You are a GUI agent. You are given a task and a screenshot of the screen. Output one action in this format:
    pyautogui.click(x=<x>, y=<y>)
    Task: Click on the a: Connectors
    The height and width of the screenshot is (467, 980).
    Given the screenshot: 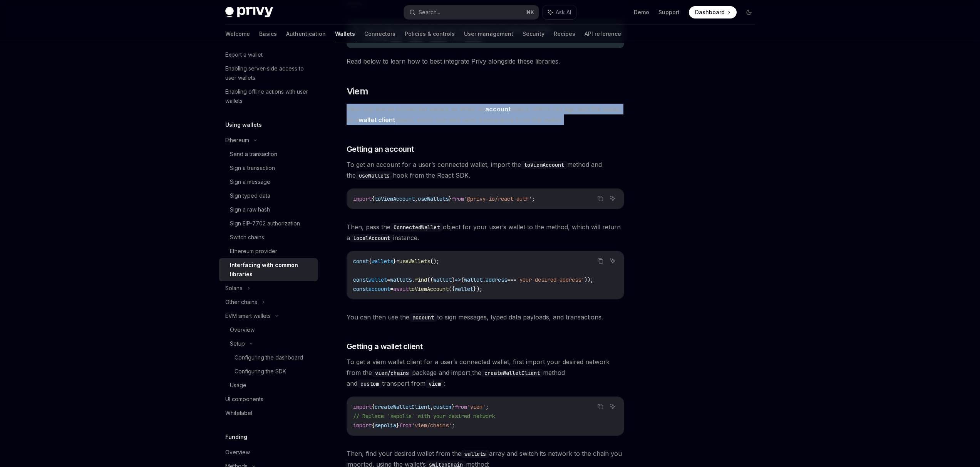 What is the action you would take?
    pyautogui.click(x=379, y=34)
    